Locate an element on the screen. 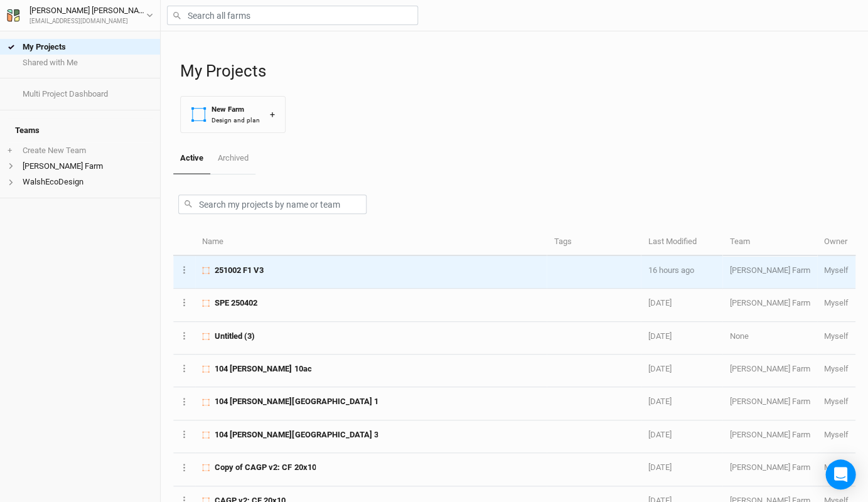 The image size is (868, 502). span: 104 Lanning 10ac is located at coordinates (263, 369).